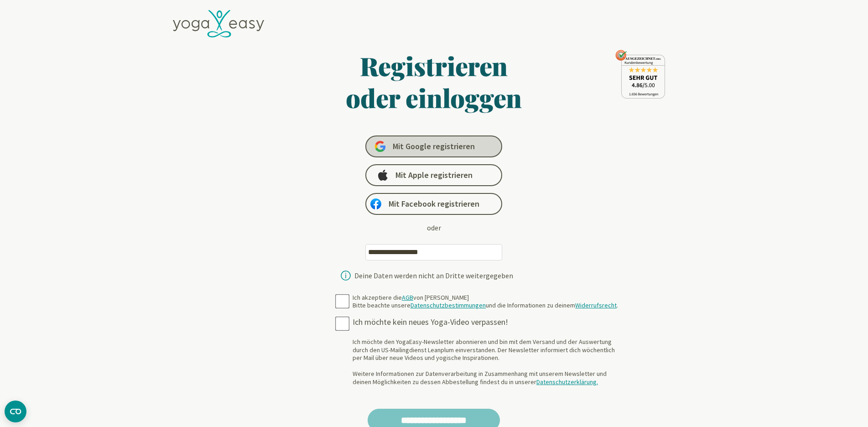 The width and height of the screenshot is (868, 427). Describe the element at coordinates (434, 204) in the screenshot. I see `span: Mit Facebook registrieren` at that location.